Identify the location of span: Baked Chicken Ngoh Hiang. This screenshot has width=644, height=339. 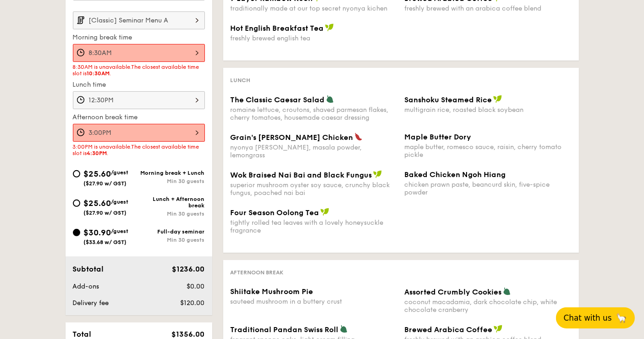
(455, 174).